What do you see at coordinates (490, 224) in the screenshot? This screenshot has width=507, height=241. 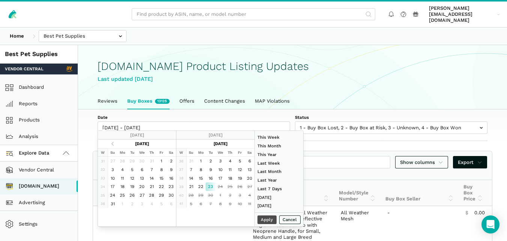 I see `div: Open Intercom Messenger` at bounding box center [490, 224].